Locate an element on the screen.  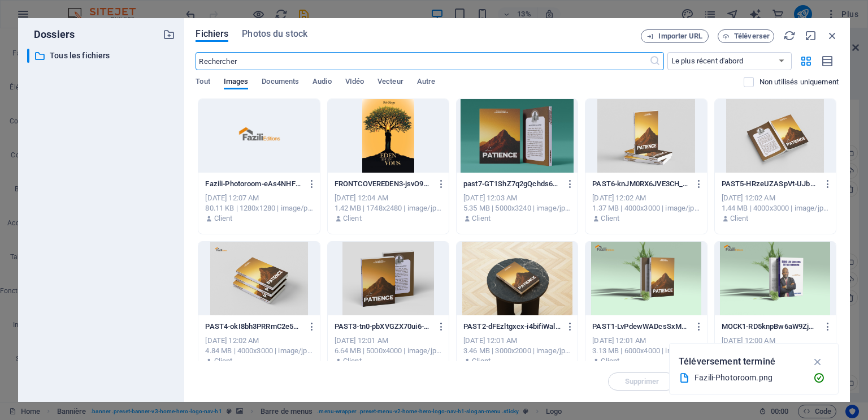
p: PAST3-tn0-pbXVGZX70ui6-n1sgQ.jpg is located at coordinates (383, 327).